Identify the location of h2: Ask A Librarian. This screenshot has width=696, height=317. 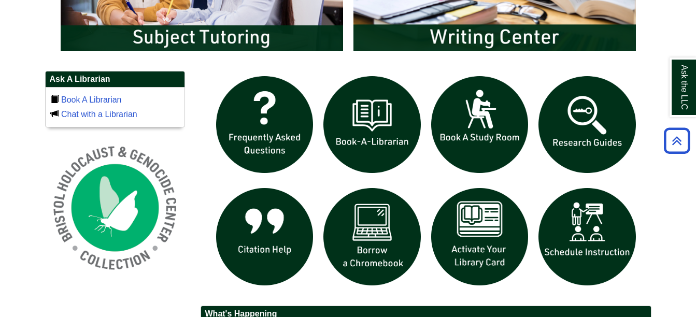
(115, 79).